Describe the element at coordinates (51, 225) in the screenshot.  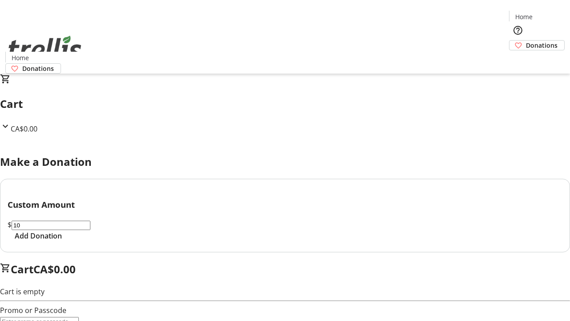
I see `input: Donation Amount` at that location.